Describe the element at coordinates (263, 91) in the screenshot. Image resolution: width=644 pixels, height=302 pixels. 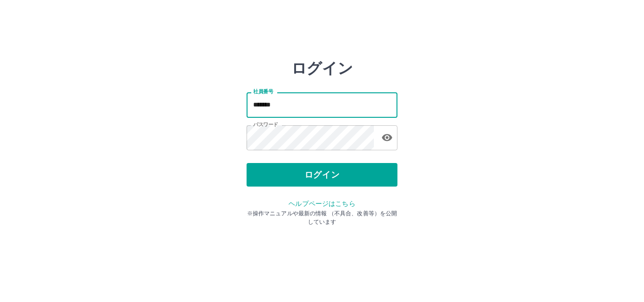
I see `label: 社員番号` at that location.